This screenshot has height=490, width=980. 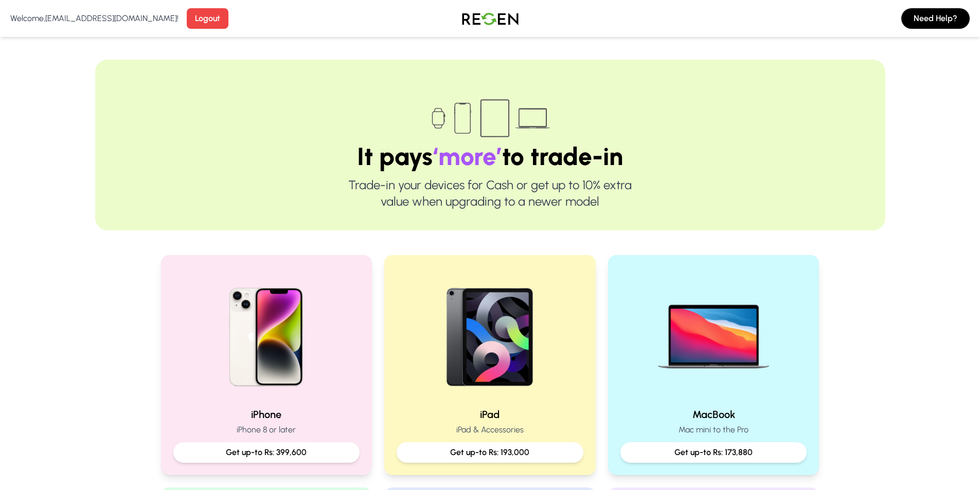 I want to click on h2: iPad, so click(x=490, y=415).